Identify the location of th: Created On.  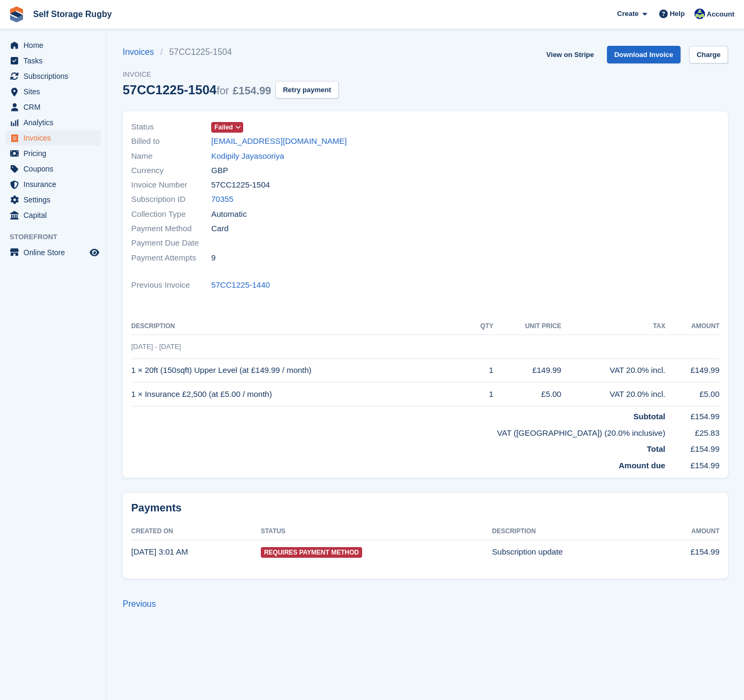
(195, 532).